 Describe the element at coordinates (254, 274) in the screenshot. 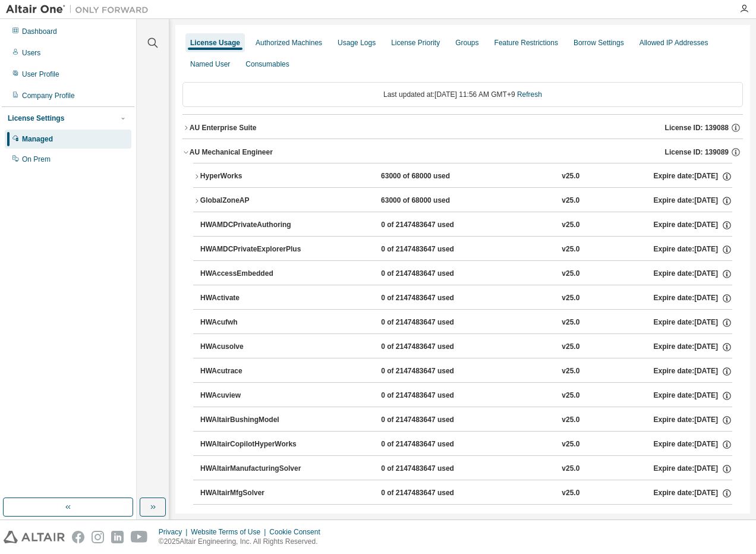

I see `div: HWAccessEmbedded` at that location.